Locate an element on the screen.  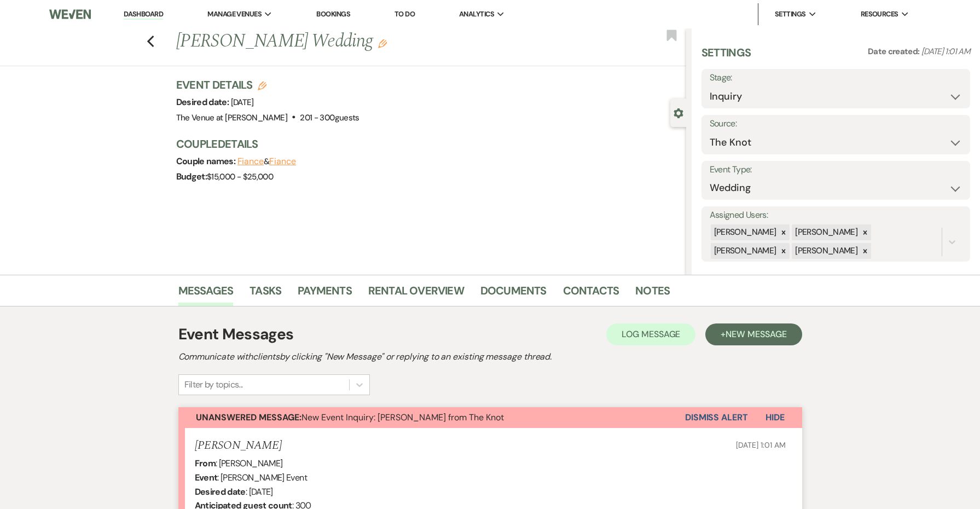
a: Tasks is located at coordinates (265, 294).